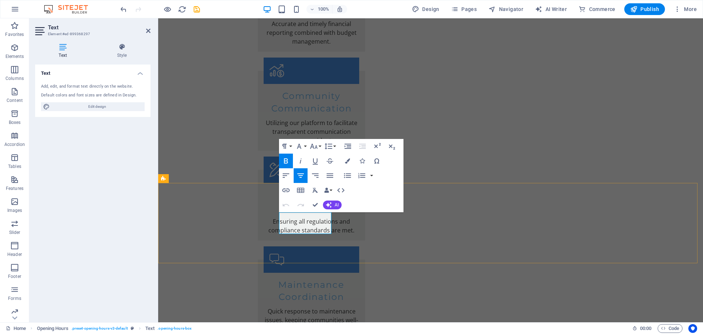 Image resolution: width=703 pixels, height=334 pixels. Describe the element at coordinates (642, 328) in the screenshot. I see `h6: Session time` at that location.